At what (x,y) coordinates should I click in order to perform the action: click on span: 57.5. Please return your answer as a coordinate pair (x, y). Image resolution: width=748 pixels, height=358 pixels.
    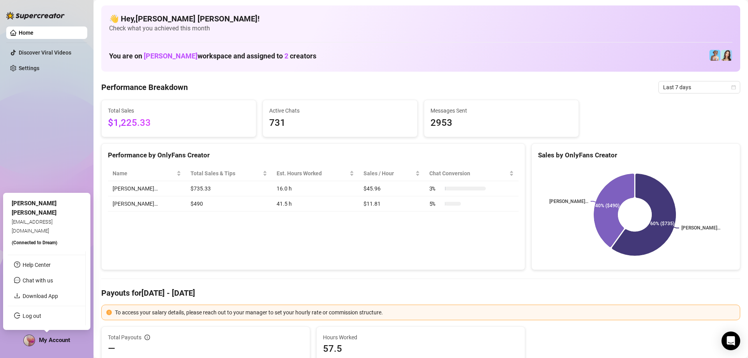
    Looking at the image, I should click on (421, 349).